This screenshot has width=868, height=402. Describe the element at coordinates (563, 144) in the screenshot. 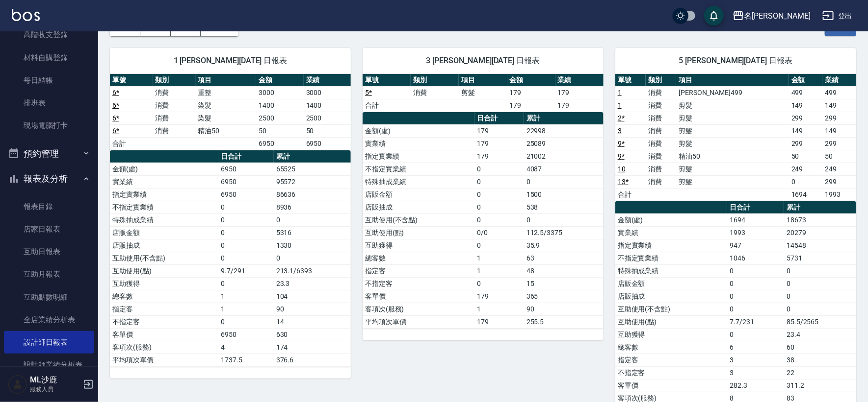

I see `td: 25089` at that location.